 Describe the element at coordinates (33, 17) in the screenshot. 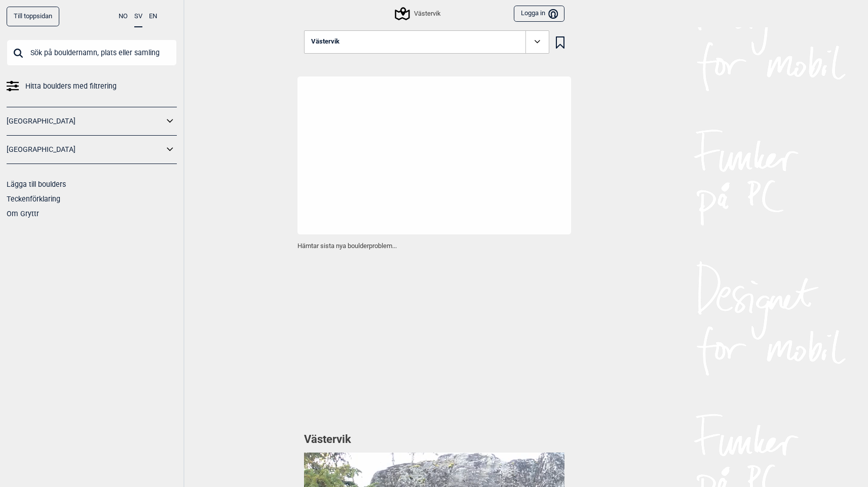

I see `a: Till toppsidan` at that location.